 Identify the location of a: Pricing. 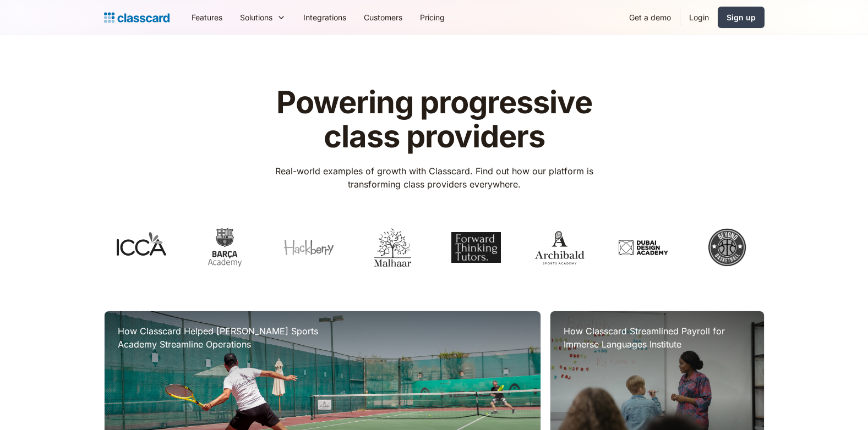
(432, 17).